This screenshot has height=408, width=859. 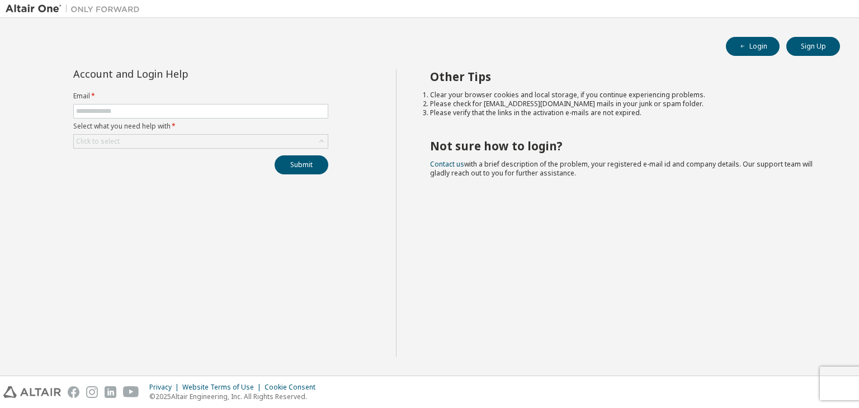 I want to click on h2: Other Tips, so click(x=626, y=77).